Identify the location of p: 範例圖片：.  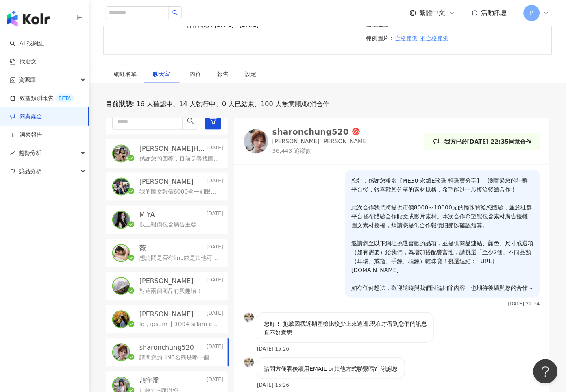
(454, 38).